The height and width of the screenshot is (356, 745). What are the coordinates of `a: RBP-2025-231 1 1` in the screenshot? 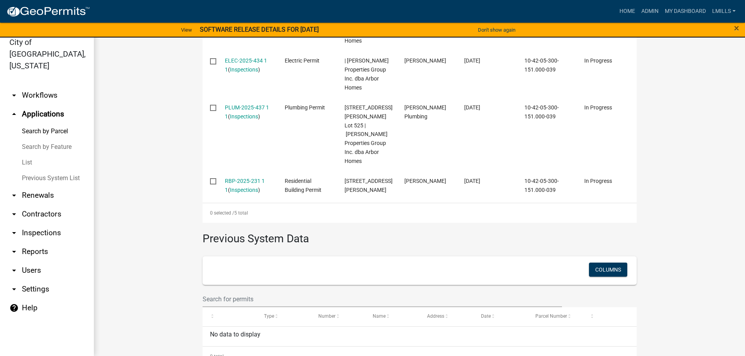 It's located at (245, 185).